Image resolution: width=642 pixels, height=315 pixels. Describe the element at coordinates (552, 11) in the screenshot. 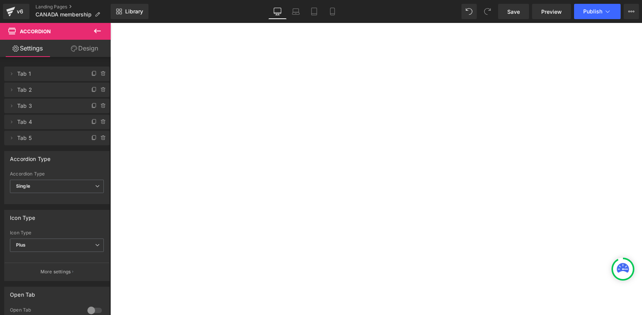

I see `a: Preview` at that location.